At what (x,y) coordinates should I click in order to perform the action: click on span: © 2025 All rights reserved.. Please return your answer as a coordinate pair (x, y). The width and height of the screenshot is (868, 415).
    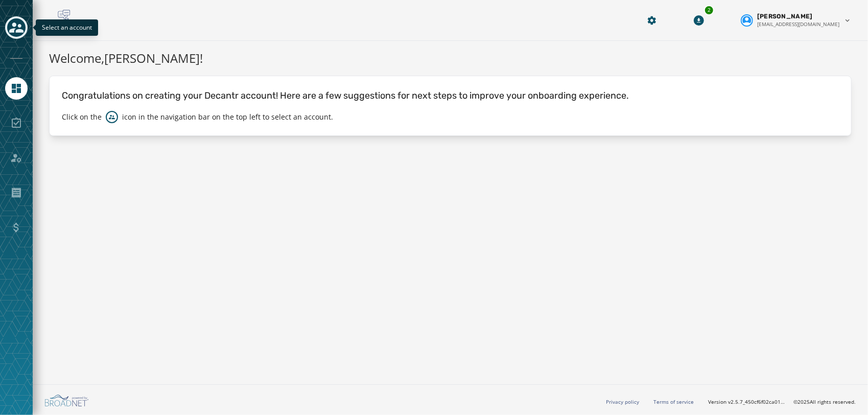
    Looking at the image, I should click on (824, 402).